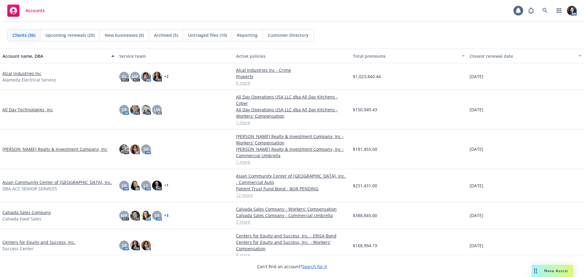  Describe the element at coordinates (292, 113) in the screenshot. I see `a: All Day Operations USA LLC dba All Day Kitchens - Workers' Compensation` at that location.